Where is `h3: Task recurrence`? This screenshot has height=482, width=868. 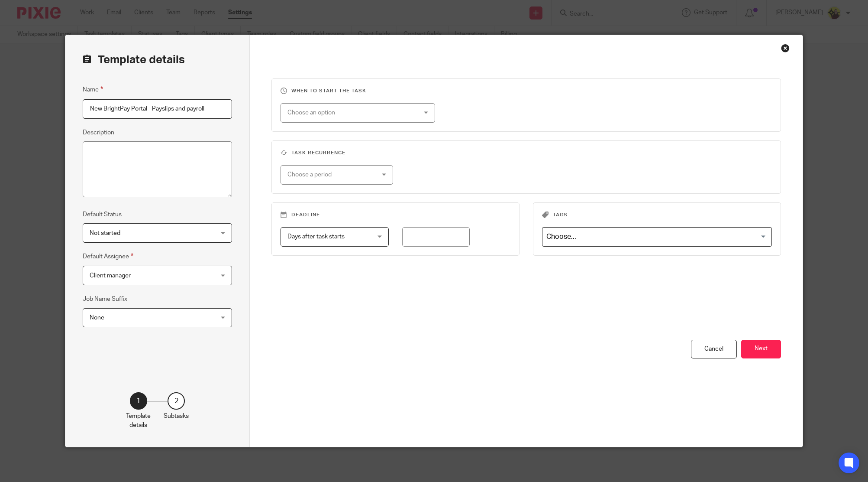 h3: Task recurrence is located at coordinates (526, 153).